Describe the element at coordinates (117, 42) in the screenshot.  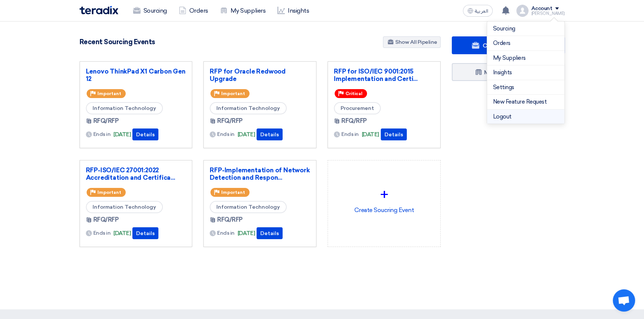
I see `h4: Recent Sourcing Events` at that location.